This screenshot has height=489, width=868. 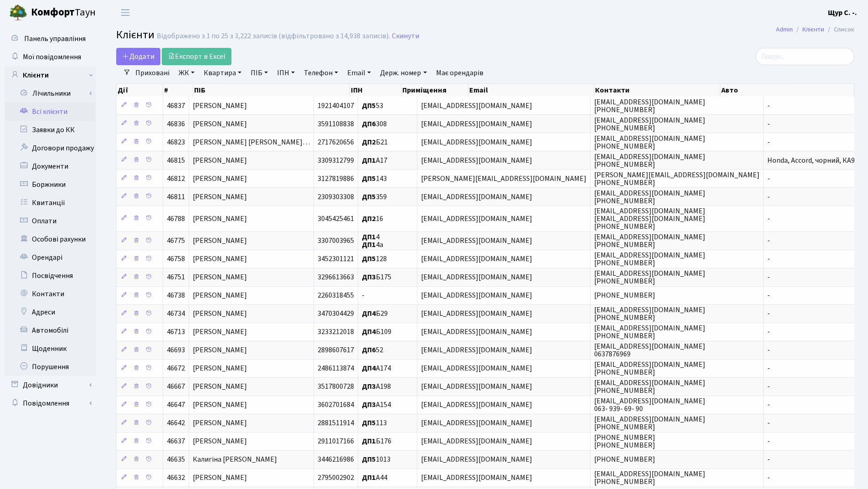 What do you see at coordinates (176, 406) in the screenshot?
I see `span: 46647` at bounding box center [176, 406].